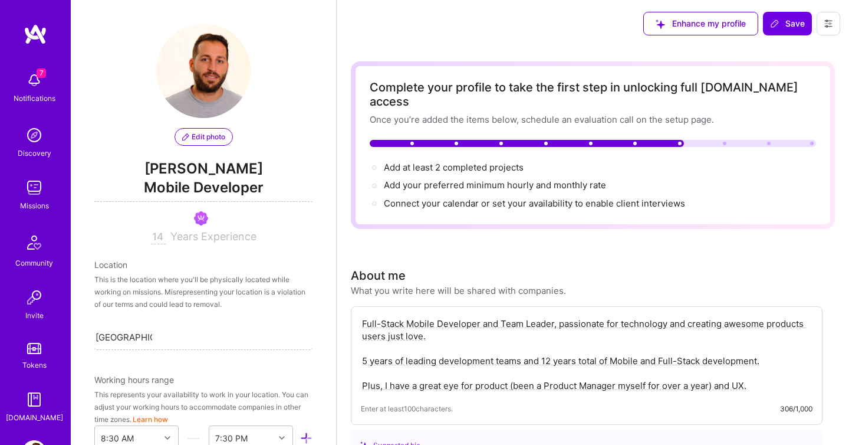  What do you see at coordinates (701, 24) in the screenshot?
I see `button: Enhance my profile` at bounding box center [701, 24].